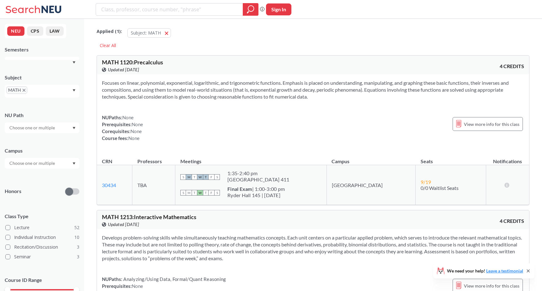  I want to click on svg: X to remove pill, so click(24, 90).